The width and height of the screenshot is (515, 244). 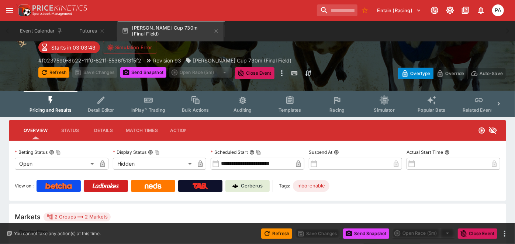 I want to click on p: Revision 93, so click(x=167, y=60).